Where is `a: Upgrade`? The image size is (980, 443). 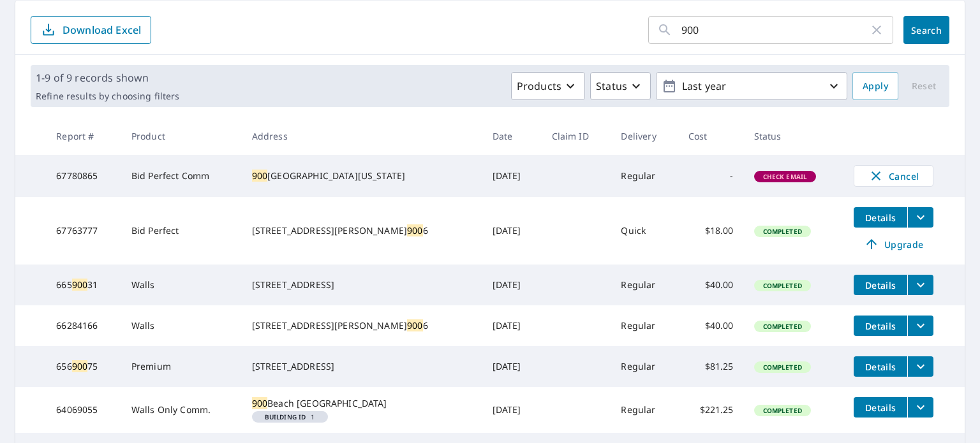
a: Upgrade is located at coordinates (893, 244).